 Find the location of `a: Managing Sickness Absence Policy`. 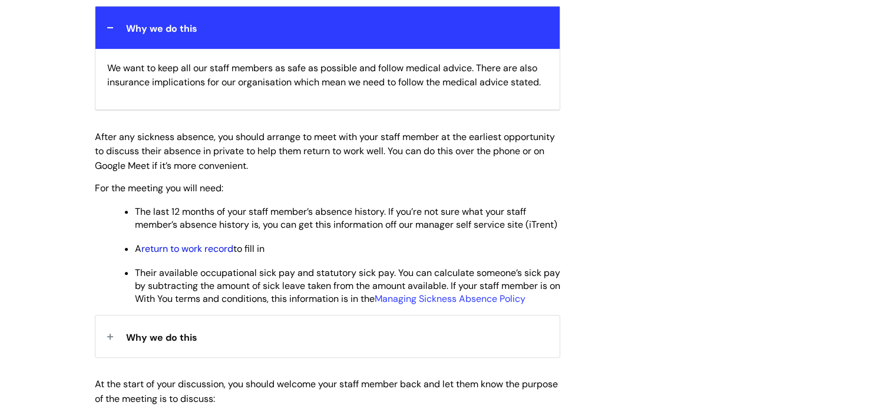

a: Managing Sickness Absence Policy is located at coordinates (450, 299).